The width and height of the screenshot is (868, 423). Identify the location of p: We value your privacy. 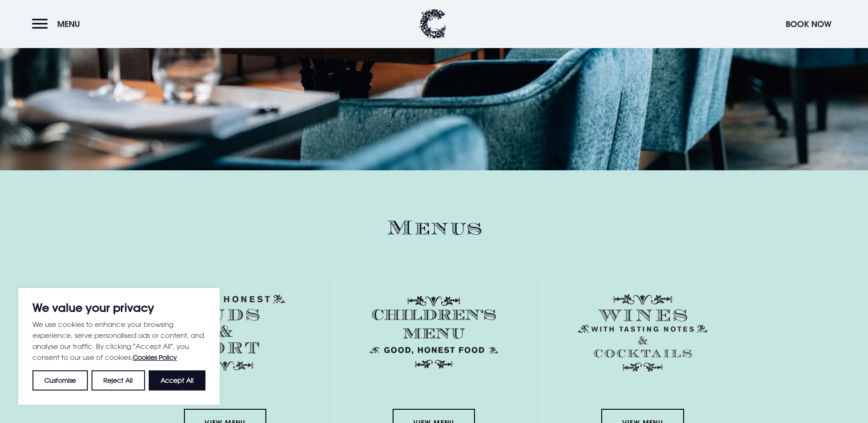
(119, 307).